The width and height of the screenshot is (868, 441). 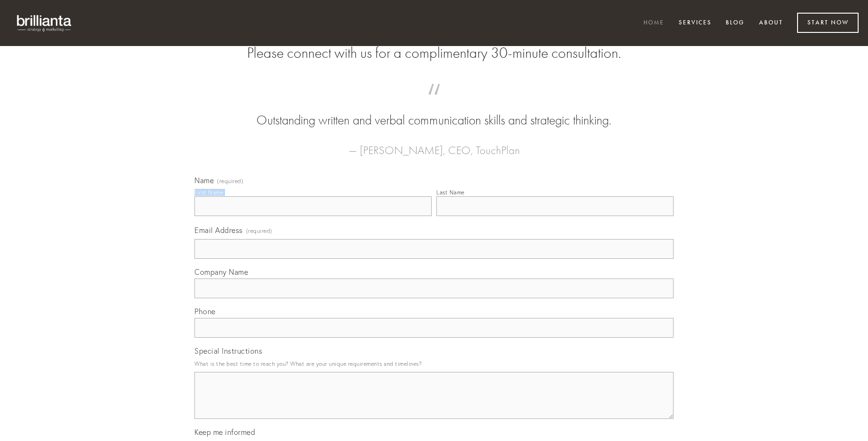 I want to click on a: Blog, so click(x=735, y=23).